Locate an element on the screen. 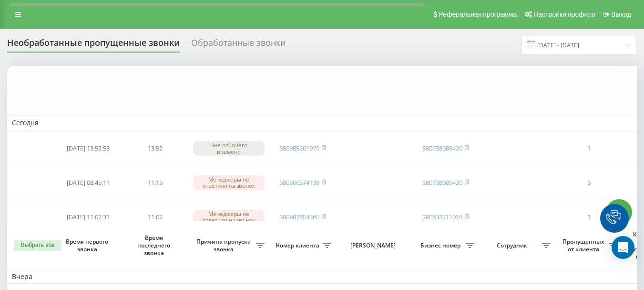  a: 380506374139 is located at coordinates (300, 183).